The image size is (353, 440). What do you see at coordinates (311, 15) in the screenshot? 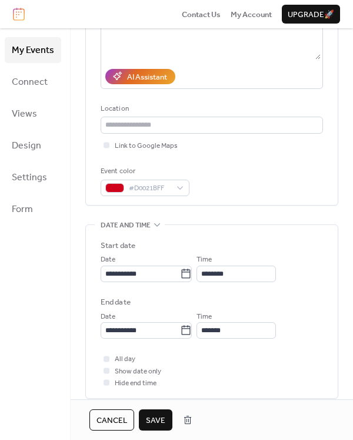
I see `span: Upgrade 🚀` at bounding box center [311, 15].